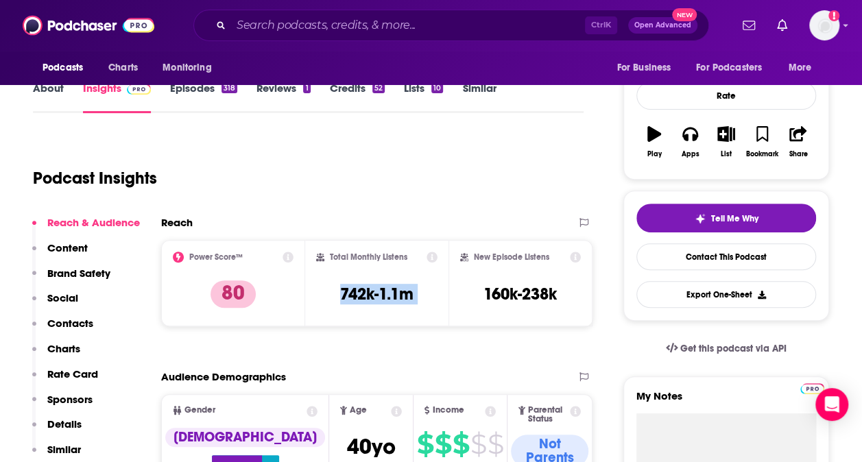 The width and height of the screenshot is (862, 462). Describe the element at coordinates (762, 142) in the screenshot. I see `button: Bookmark` at that location.